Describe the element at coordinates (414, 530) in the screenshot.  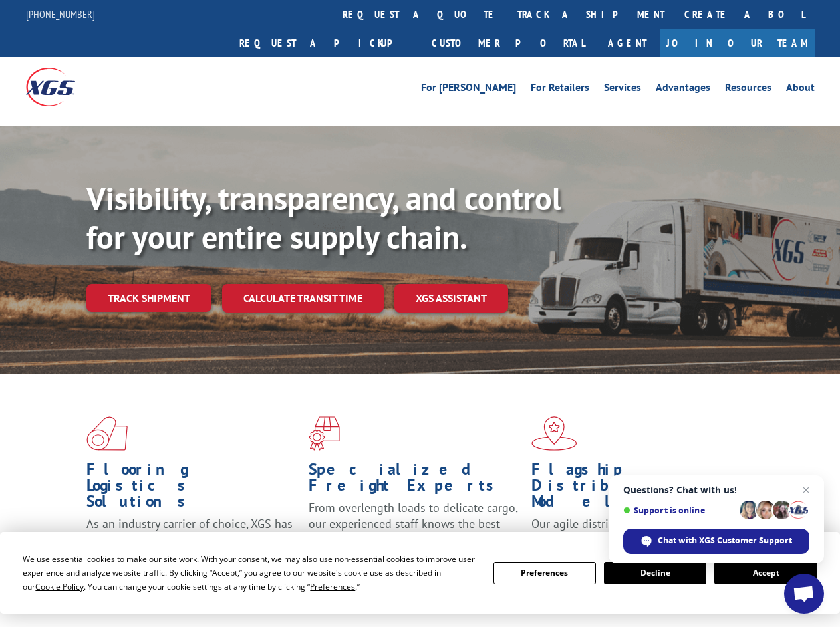
I see `p: From overlength loads to delicate cargo, our experienced staff knows the best way to move your fr...` at that location.